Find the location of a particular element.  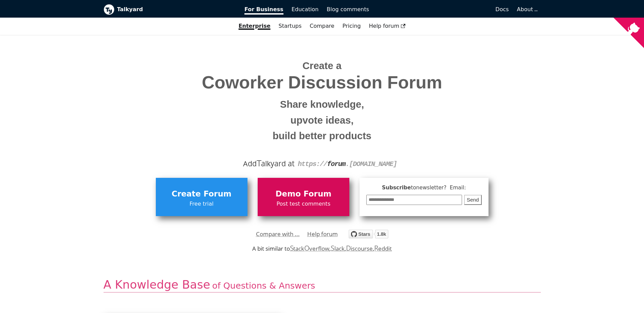

a: Slack is located at coordinates (337, 248).